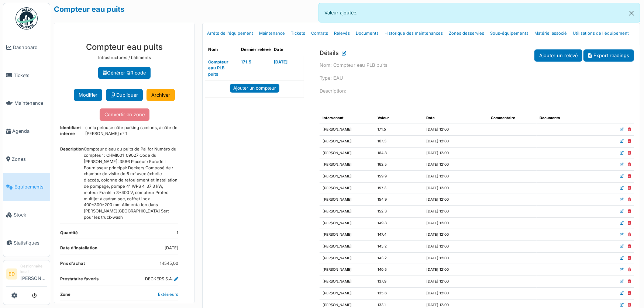 This screenshot has height=308, width=644. I want to click on dd: DECKERS S.A., so click(162, 279).